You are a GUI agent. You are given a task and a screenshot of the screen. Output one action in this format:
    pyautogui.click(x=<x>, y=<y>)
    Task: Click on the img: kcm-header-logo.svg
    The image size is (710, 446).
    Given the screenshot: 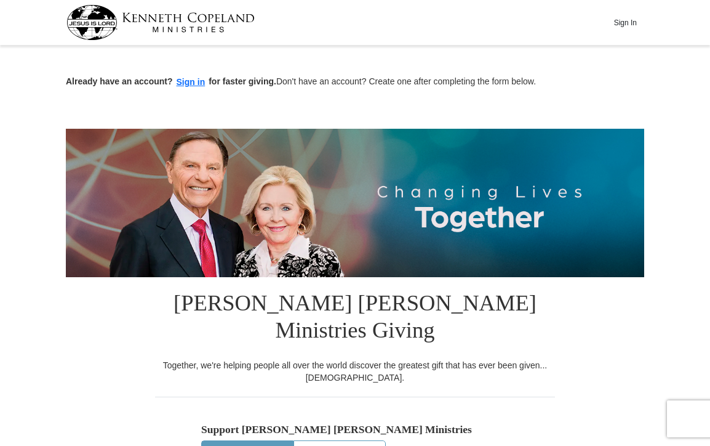 What is the action you would take?
    pyautogui.click(x=161, y=22)
    